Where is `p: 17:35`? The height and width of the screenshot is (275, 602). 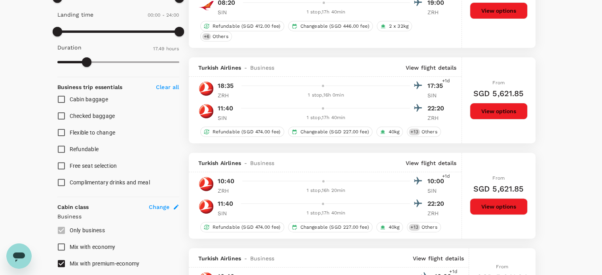
p: 17:35 is located at coordinates (437, 86).